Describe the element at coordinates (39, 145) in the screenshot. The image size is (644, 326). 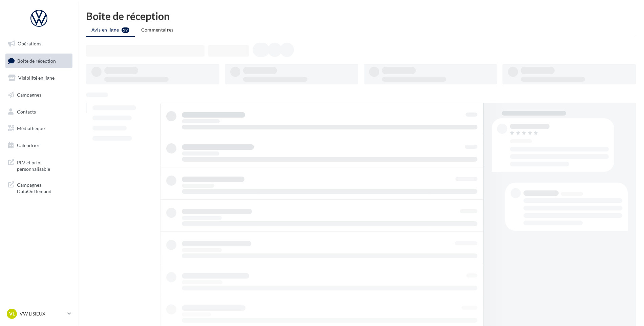
I see `a: Calendrier` at that location.